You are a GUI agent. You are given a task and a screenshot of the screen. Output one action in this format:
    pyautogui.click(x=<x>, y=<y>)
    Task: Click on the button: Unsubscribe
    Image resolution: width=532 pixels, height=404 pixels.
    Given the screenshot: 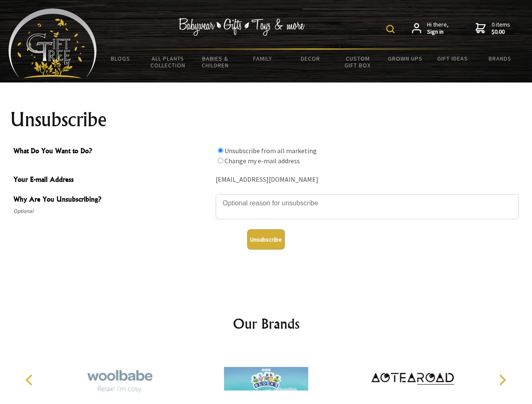 What is the action you would take?
    pyautogui.click(x=266, y=240)
    